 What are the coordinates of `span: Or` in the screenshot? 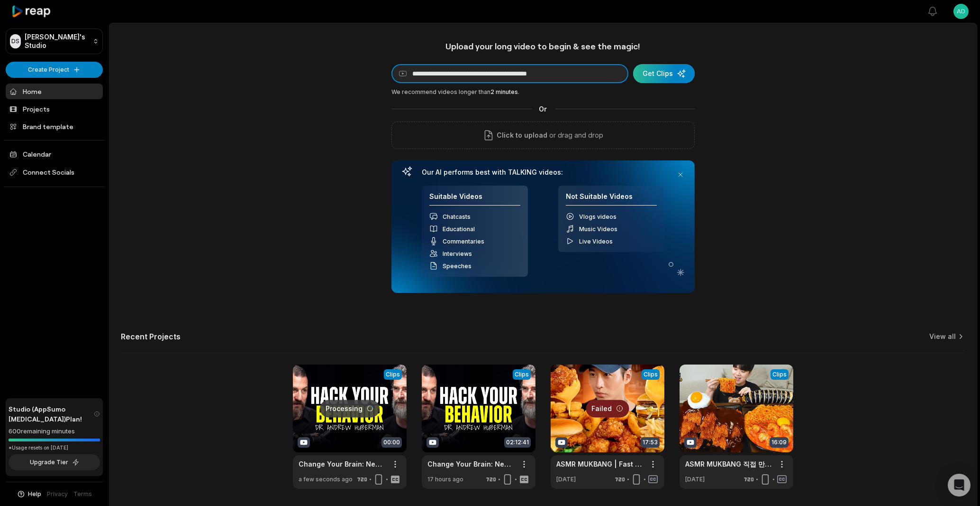 It's located at (543, 108).